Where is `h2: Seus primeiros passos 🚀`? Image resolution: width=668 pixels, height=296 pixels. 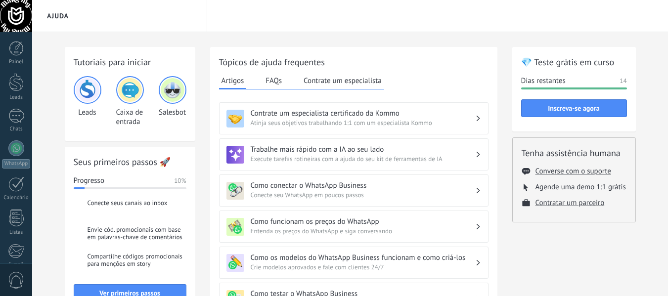
h2: Seus primeiros passos 🚀 is located at coordinates (130, 162).